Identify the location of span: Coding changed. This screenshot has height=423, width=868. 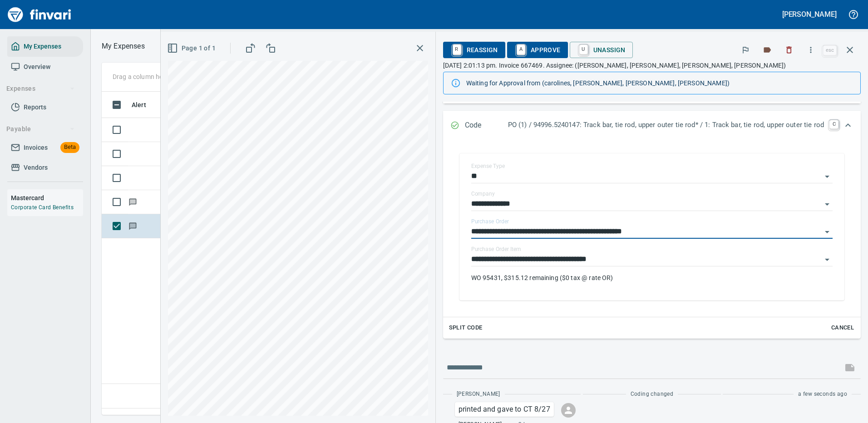
(652, 395).